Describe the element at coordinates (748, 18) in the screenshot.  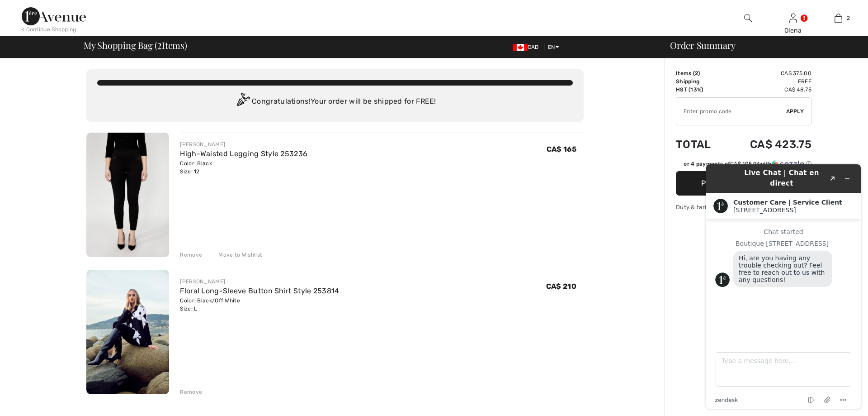
I see `img: search the website` at that location.